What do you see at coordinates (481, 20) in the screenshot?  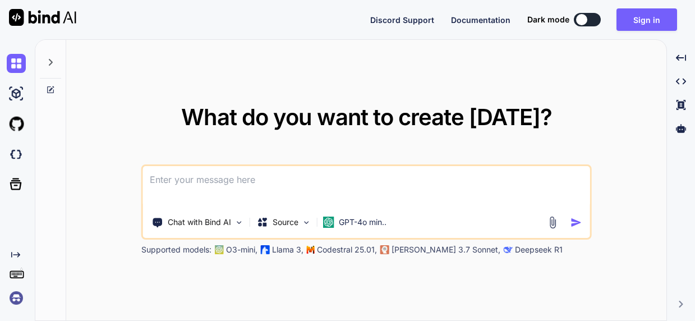 I see `button: Documentation` at bounding box center [481, 20].